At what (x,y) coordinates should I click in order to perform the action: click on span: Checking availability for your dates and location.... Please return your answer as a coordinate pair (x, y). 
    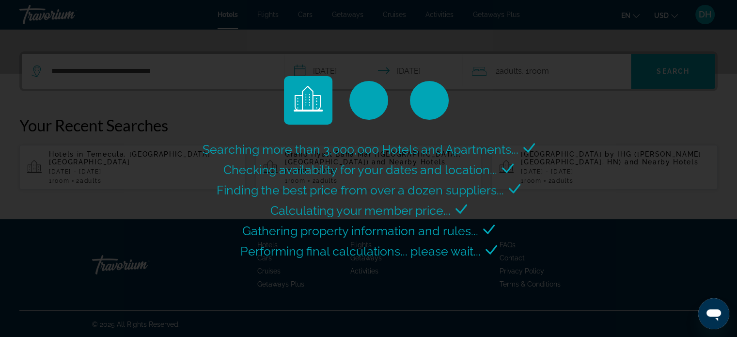
    Looking at the image, I should click on (360, 170).